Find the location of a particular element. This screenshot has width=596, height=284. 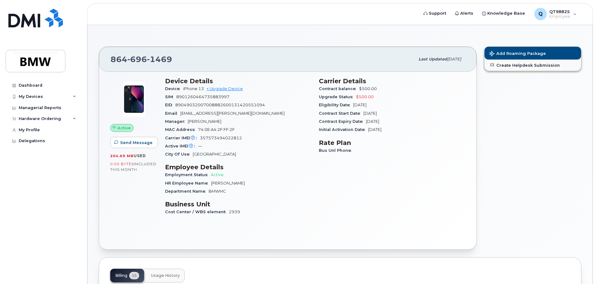

span: 1469 is located at coordinates (159, 59).